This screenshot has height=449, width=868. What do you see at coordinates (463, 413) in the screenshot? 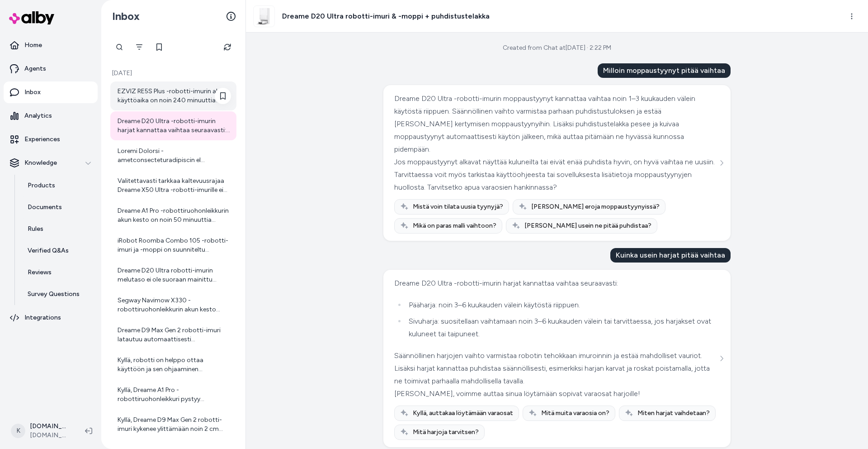
I see `span: Kyllä, auttakaa löytämään varaosat` at bounding box center [463, 413].